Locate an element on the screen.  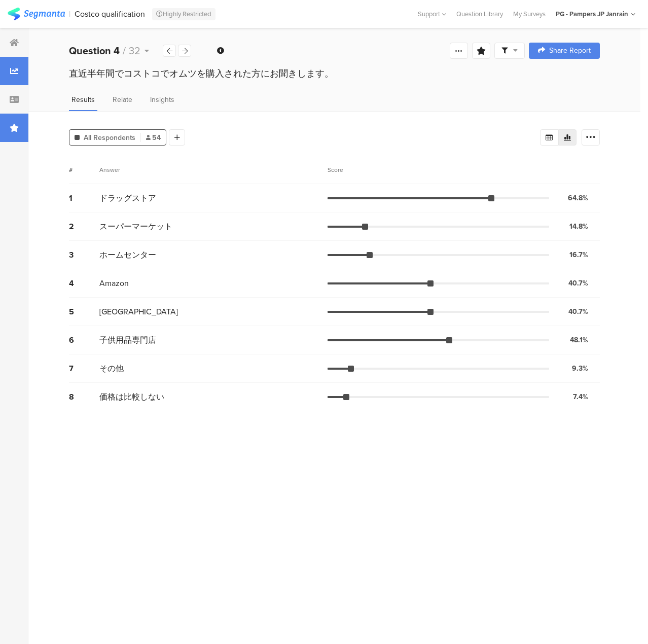
span: その他 is located at coordinates (112, 368).